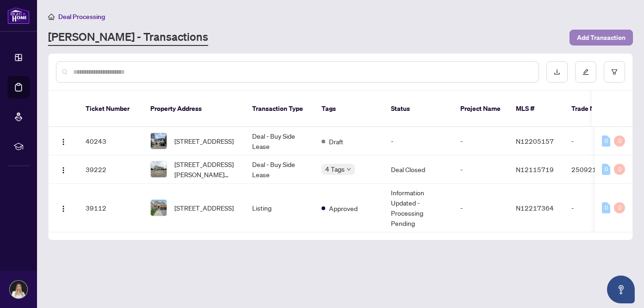  What do you see at coordinates (601, 37) in the screenshot?
I see `button: Add Transaction` at bounding box center [601, 37].